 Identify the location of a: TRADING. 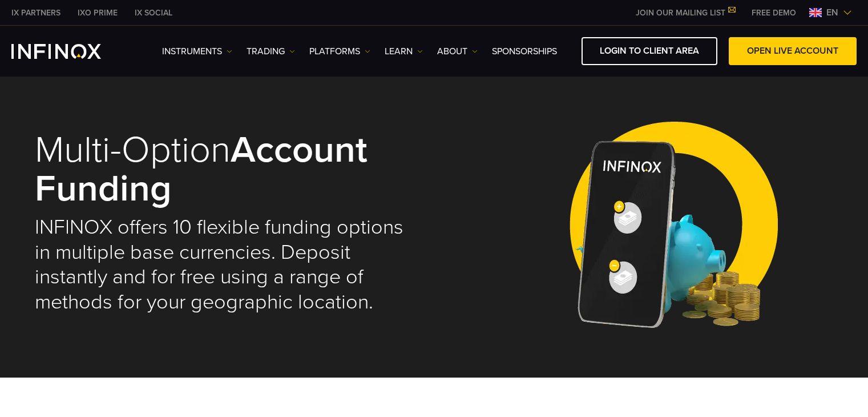
(270, 51).